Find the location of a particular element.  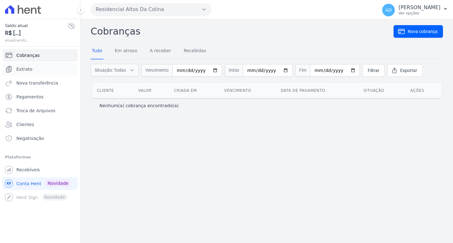

a: Tudo is located at coordinates (97, 51).